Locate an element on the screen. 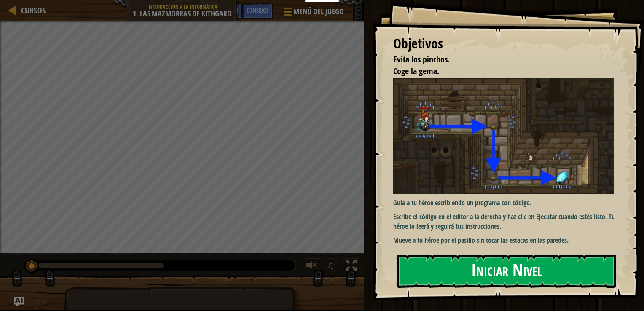 This screenshot has width=644, height=311. p: Mueve a tu héroe por el pasillo sin tocar las estacas en las paredes. is located at coordinates (507, 240).